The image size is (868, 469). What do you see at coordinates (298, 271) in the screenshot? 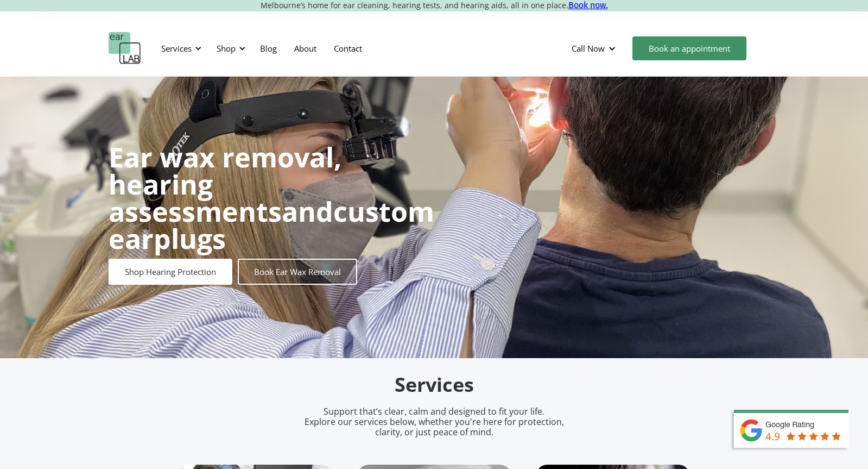
I see `a: Book Ear Wax Removal` at bounding box center [298, 271].